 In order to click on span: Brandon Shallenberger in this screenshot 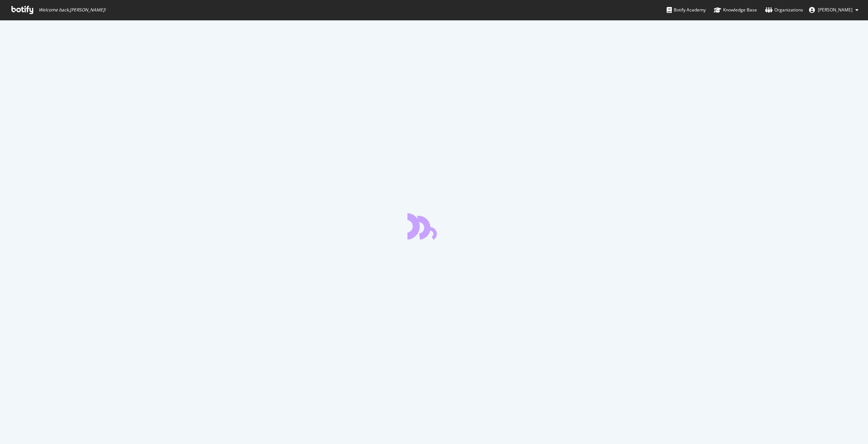, I will do `click(835, 9)`.